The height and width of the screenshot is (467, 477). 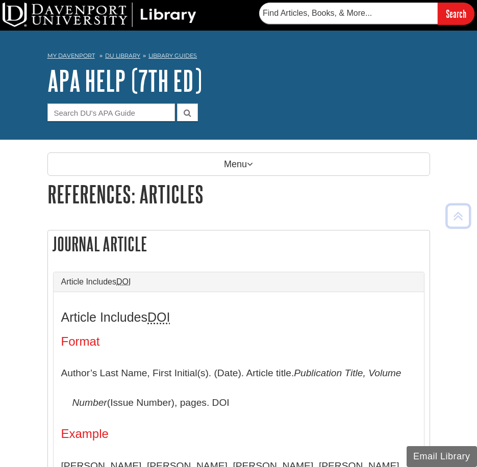 I want to click on a: Article IncludesDOI, so click(x=239, y=282).